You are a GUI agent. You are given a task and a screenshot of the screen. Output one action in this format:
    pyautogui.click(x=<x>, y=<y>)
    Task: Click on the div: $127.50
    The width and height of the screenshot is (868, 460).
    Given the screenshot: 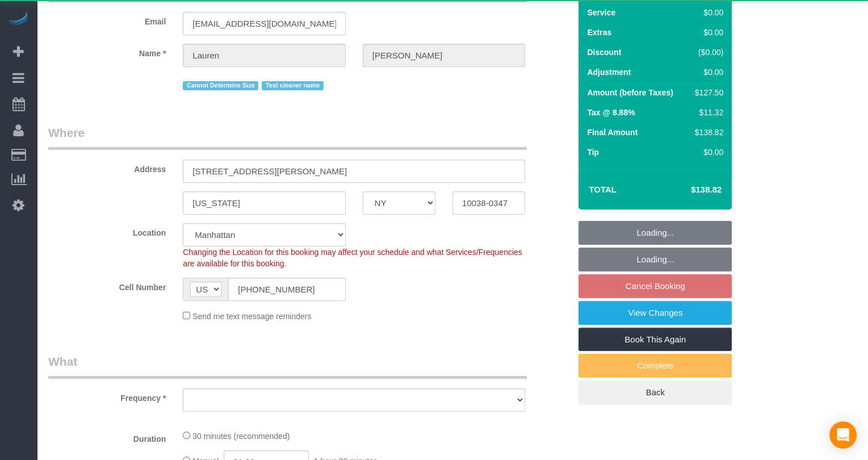 What is the action you would take?
    pyautogui.click(x=707, y=92)
    